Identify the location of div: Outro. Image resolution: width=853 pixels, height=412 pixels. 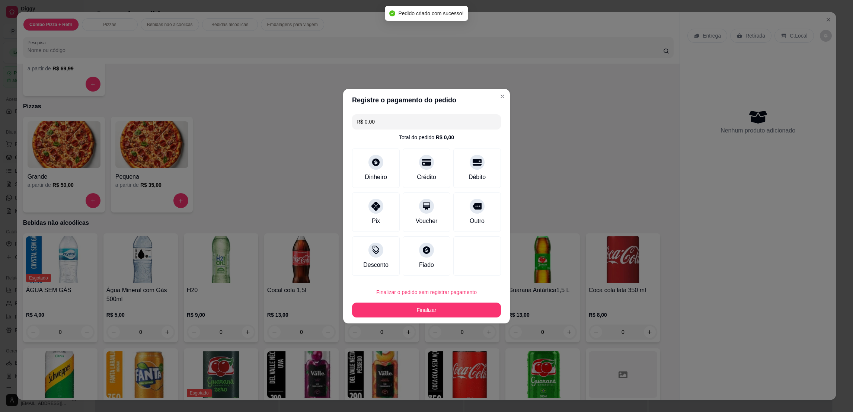
(477, 221).